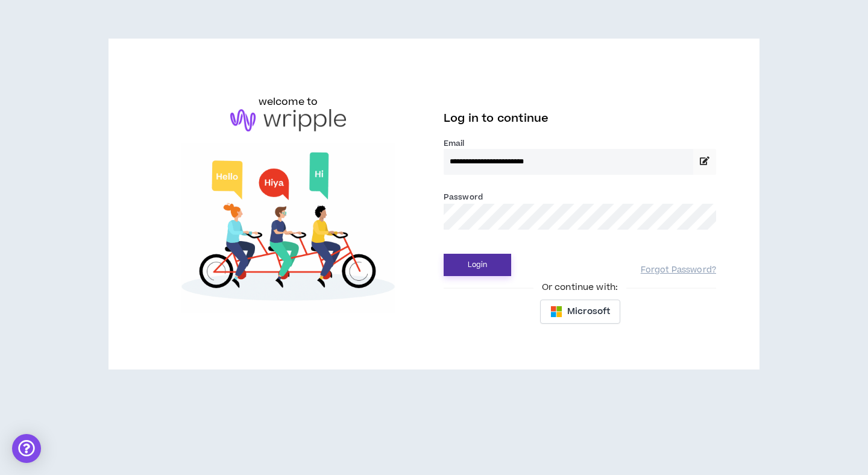 This screenshot has height=475, width=868. I want to click on div: Open Intercom Messenger, so click(27, 448).